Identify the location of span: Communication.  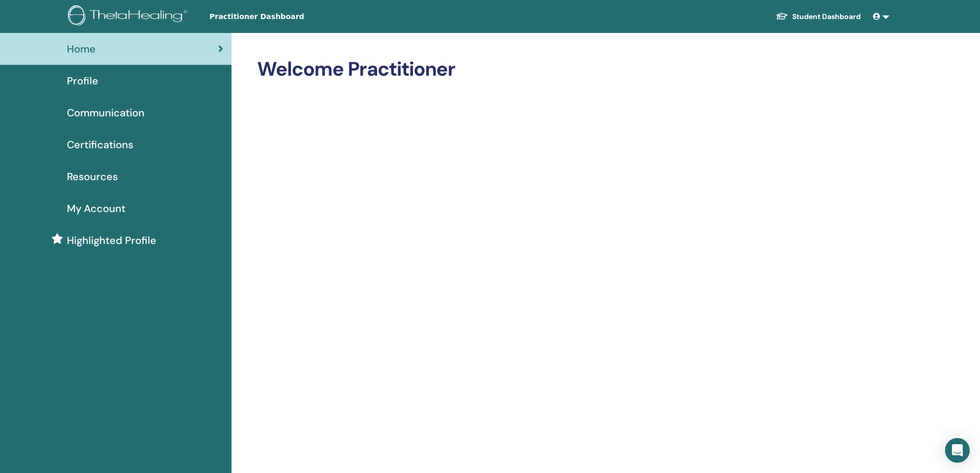
(105, 113).